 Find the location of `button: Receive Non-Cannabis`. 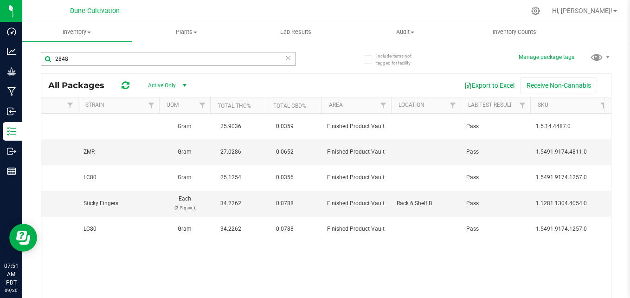

button: Receive Non-Cannabis is located at coordinates (558, 85).